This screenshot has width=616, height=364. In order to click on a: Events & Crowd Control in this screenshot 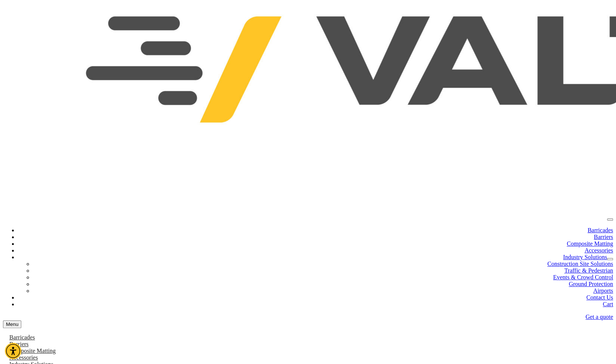, I will do `click(583, 277)`.